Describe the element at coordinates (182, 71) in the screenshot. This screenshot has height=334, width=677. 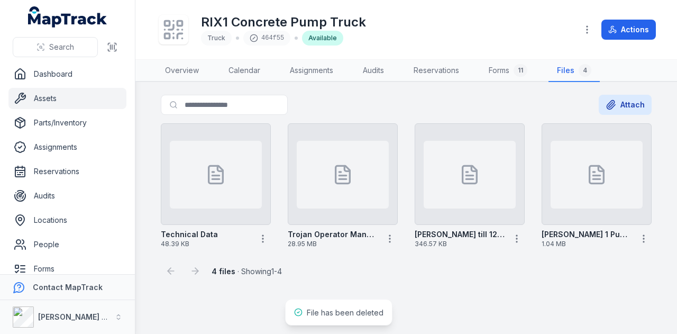
I see `a: Overview` at that location.